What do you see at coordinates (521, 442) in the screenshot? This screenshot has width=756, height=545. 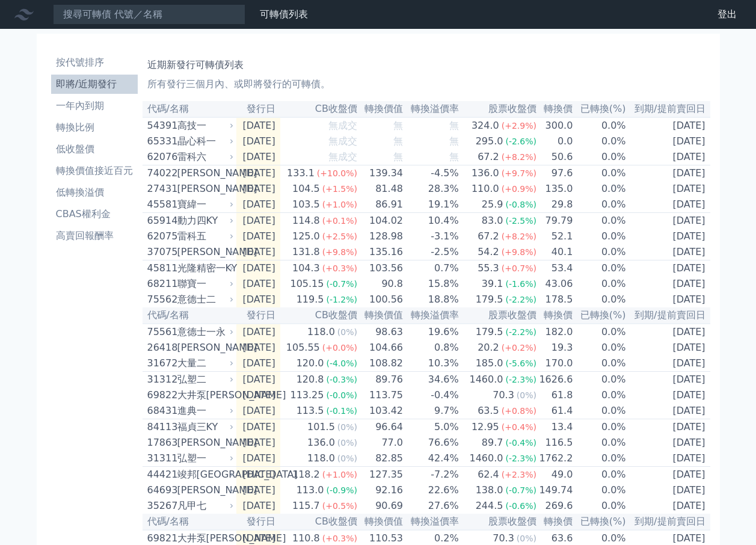 I see `span: (-0.4%)` at bounding box center [521, 442].